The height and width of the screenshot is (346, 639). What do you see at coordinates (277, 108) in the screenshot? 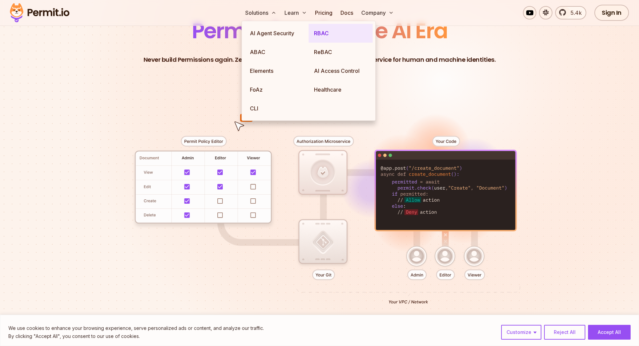
I see `a: CLI` at bounding box center [277, 108].